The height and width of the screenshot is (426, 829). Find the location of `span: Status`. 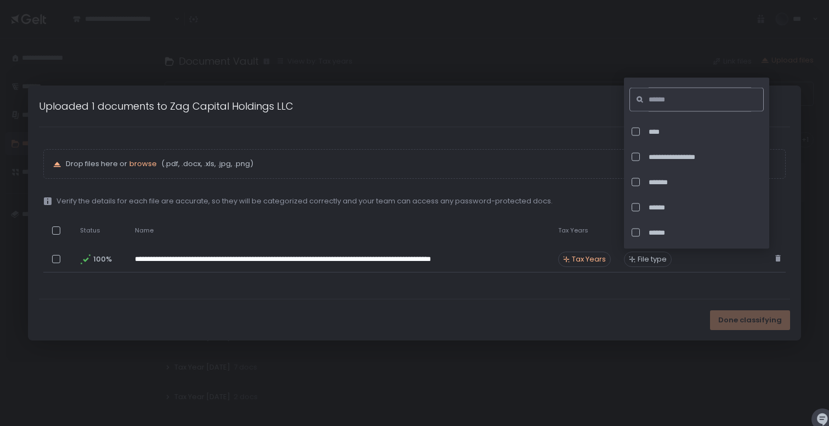

span: Status is located at coordinates (90, 230).